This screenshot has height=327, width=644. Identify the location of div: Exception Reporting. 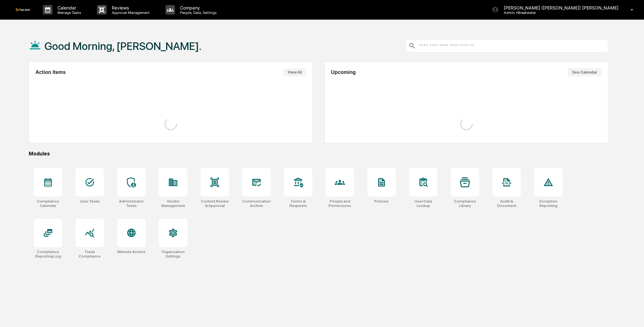
(548, 203).